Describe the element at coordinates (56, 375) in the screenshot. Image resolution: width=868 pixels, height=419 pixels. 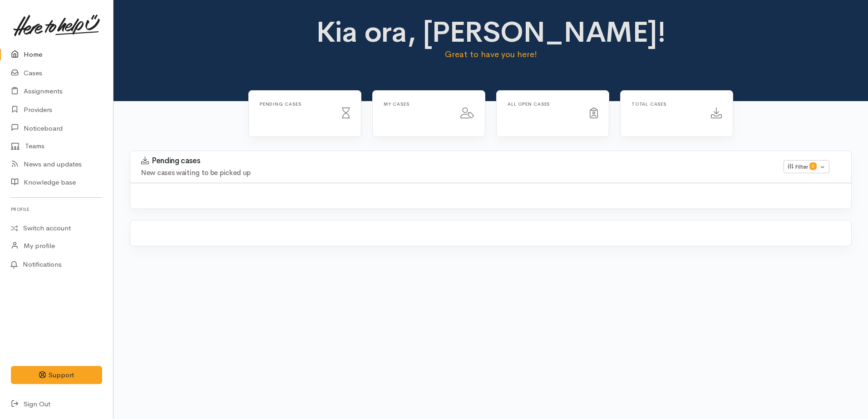
I see `button: Support` at that location.